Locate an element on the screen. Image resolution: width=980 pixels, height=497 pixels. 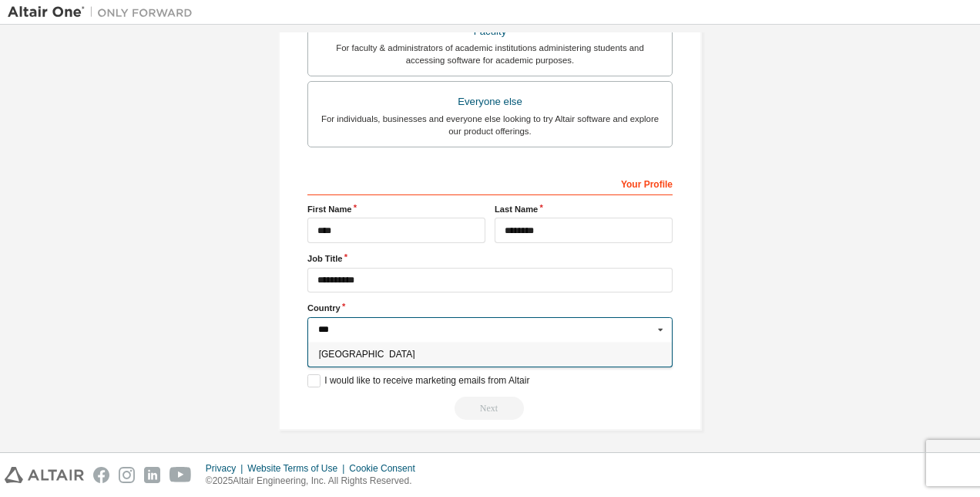
img: instagram.svg is located at coordinates (126, 475).